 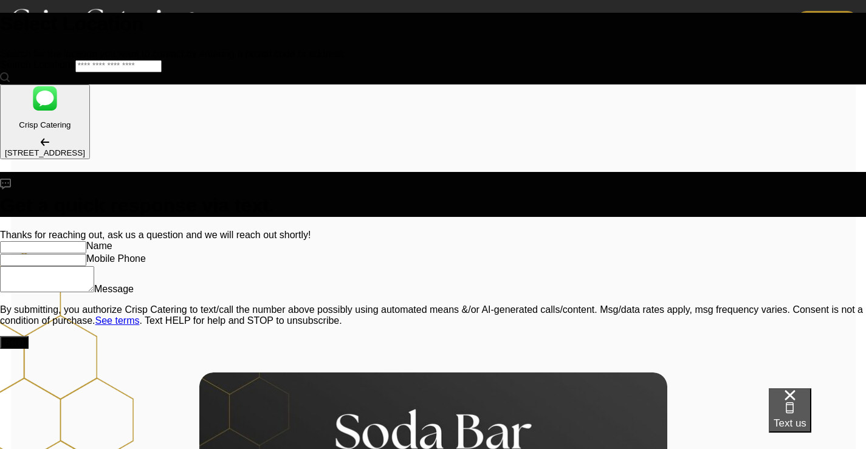 What do you see at coordinates (99, 245) in the screenshot?
I see `label: Name` at bounding box center [99, 245].